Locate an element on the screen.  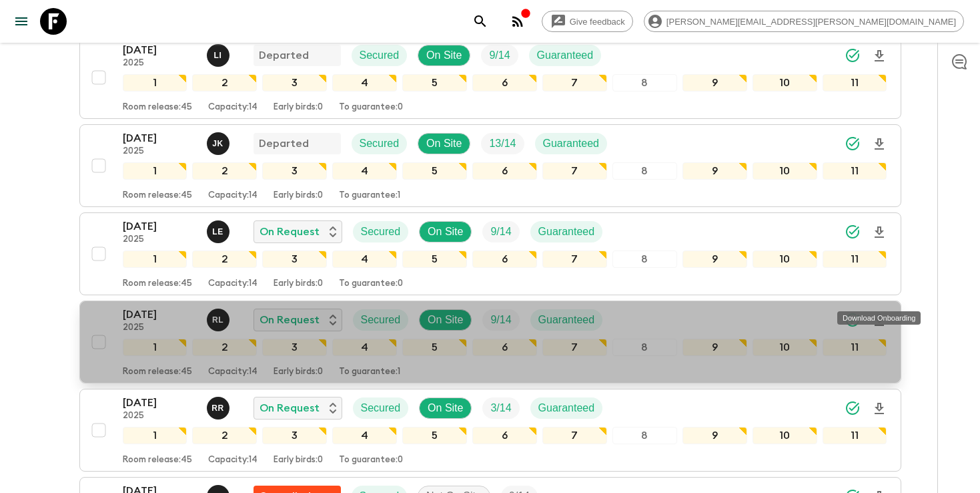
a: Give feedback is located at coordinates (587, 21).